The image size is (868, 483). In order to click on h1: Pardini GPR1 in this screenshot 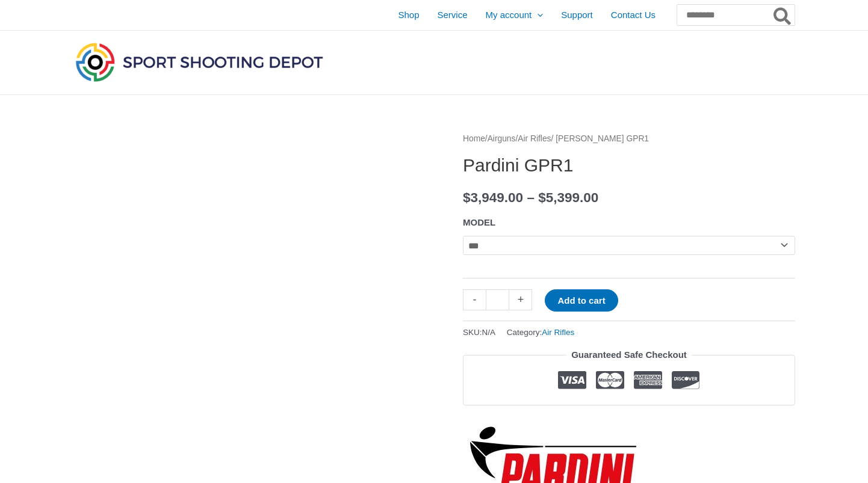, I will do `click(629, 165)`.